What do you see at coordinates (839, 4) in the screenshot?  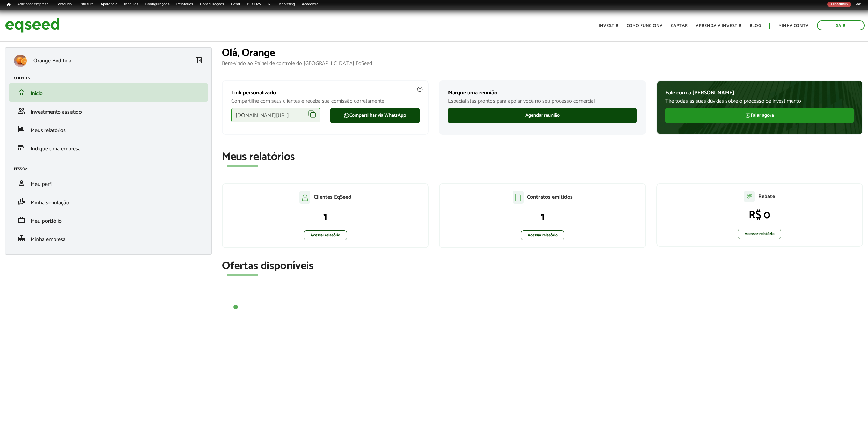 I see `a: Oláadmin` at bounding box center [839, 4].